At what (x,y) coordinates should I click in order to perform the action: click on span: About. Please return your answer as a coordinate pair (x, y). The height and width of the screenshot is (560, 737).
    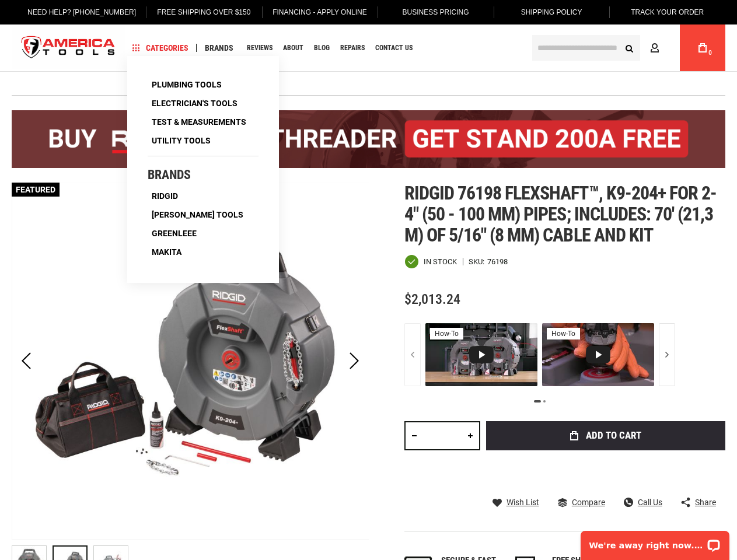
    Looking at the image, I should click on (293, 48).